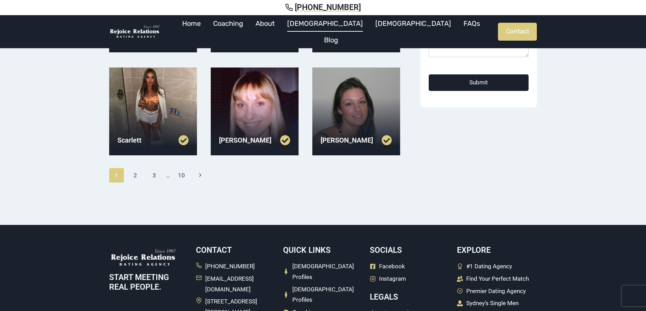  I want to click on h5: Socials, so click(410, 250).